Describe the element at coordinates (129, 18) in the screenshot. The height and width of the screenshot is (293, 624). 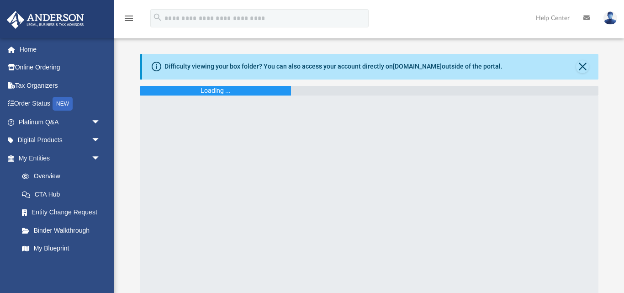
I see `i: menu` at that location.